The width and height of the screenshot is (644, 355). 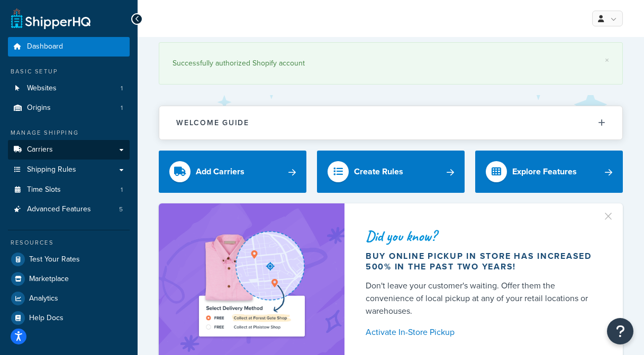 What do you see at coordinates (482, 299) in the screenshot?
I see `div: Don't leave your customer's waiting. Offer them the convenience of local pickup at any of your re...` at bounding box center [482, 299].